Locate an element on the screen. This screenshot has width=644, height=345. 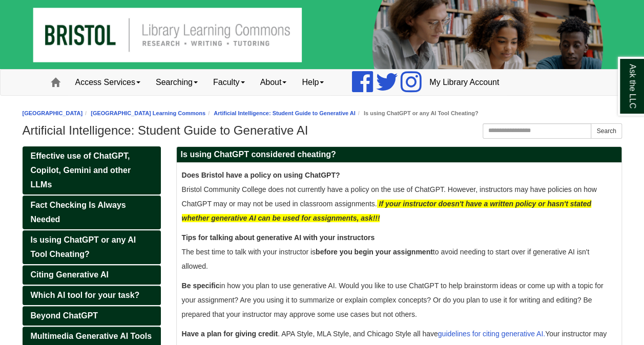
a: Is using ChatGPT or any AI Tool Cheating? is located at coordinates (92, 247).